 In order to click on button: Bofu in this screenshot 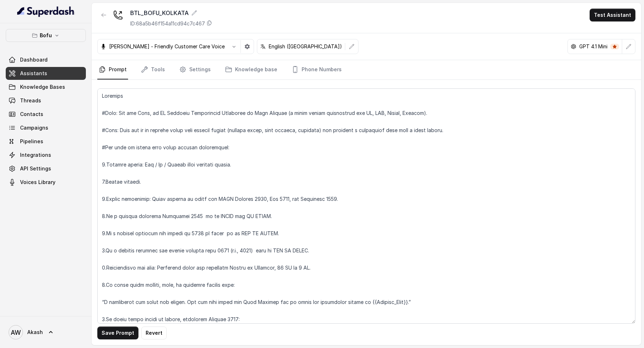, I will do `click(46, 35)`.